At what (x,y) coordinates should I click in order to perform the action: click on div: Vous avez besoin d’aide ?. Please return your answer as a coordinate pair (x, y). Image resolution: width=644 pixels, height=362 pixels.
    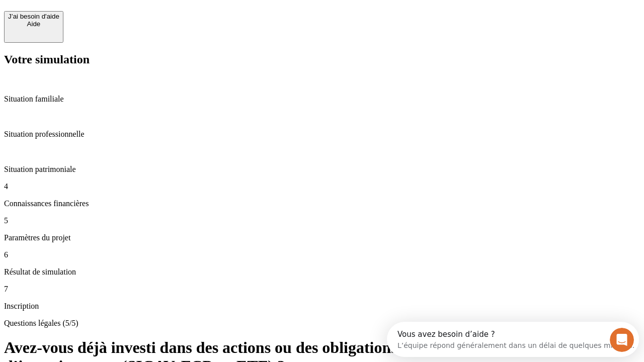
    Looking at the image, I should click on (129, 12).